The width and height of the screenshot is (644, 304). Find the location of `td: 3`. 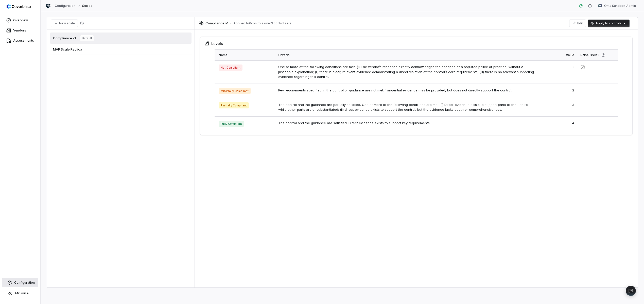

td: 3 is located at coordinates (557, 107).